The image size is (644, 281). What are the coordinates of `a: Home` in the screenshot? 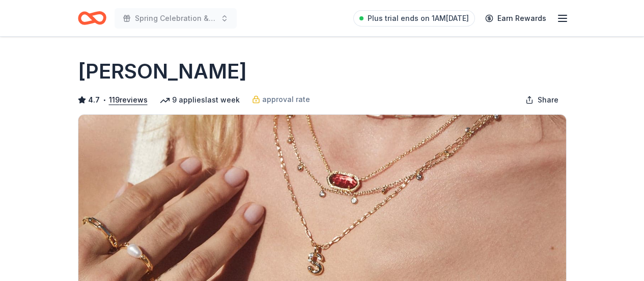 It's located at (92, 18).